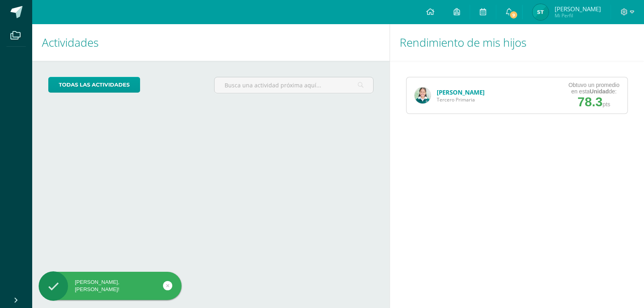 The height and width of the screenshot is (308, 644). Describe the element at coordinates (211, 42) in the screenshot. I see `h1: Actividades` at that location.